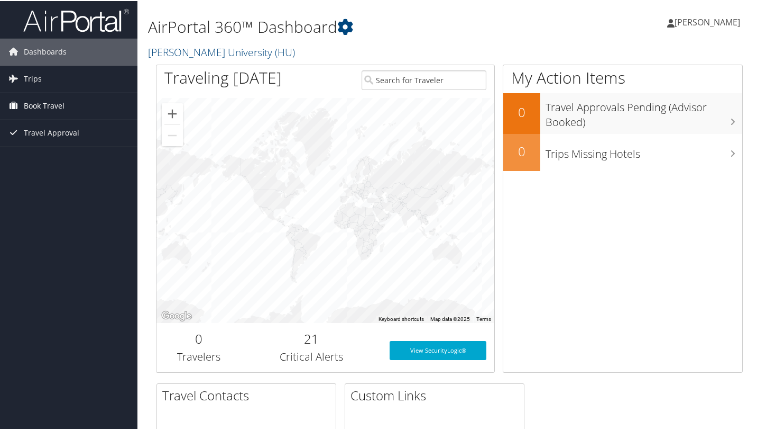 Image resolution: width=757 pixels, height=430 pixels. Describe the element at coordinates (51, 132) in the screenshot. I see `span: Travel Approval` at that location.